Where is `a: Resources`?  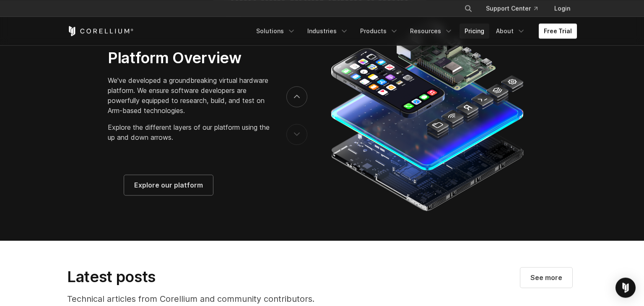 a: Resources is located at coordinates (431, 31).